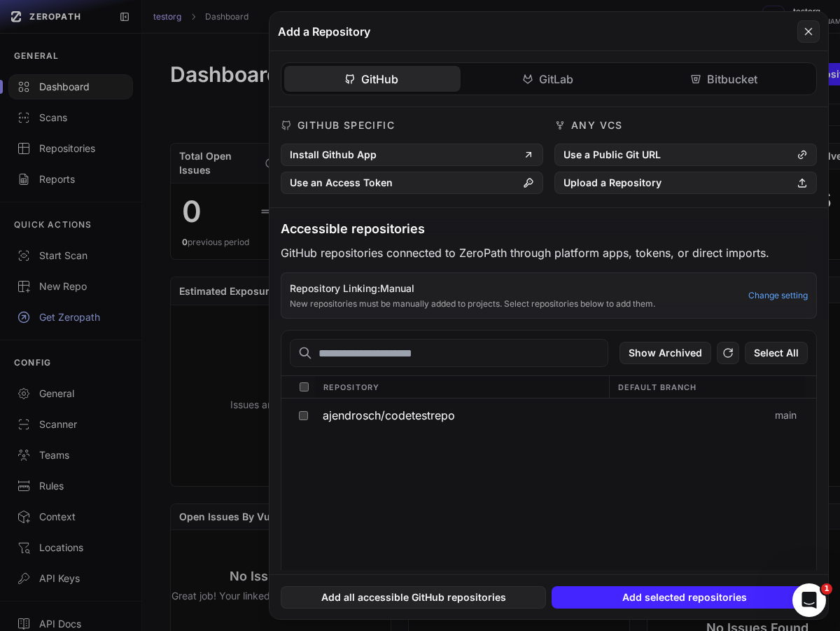  Describe the element at coordinates (684, 597) in the screenshot. I see `button: Add selected repositories` at that location.